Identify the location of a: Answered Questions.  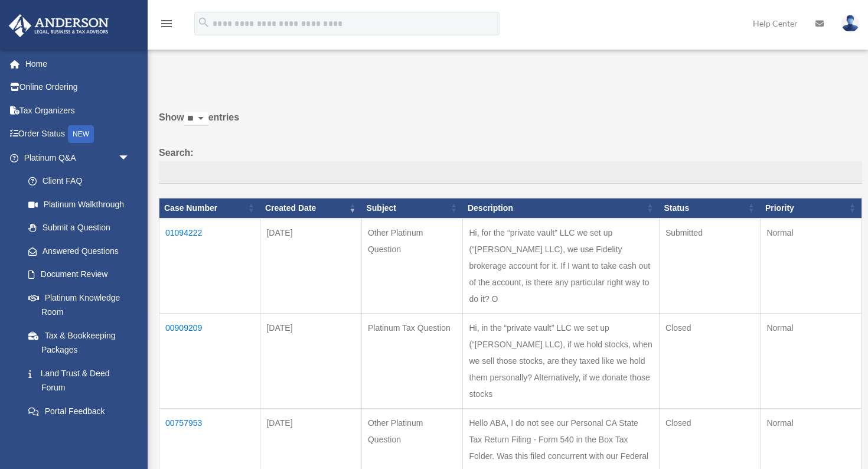
(76, 251).